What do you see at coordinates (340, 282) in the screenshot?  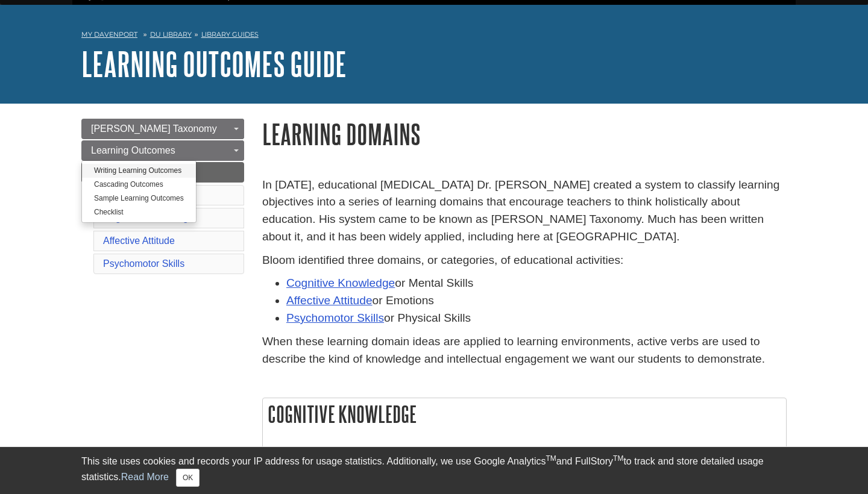 I see `a: Cognitive Knowledge` at bounding box center [340, 282].